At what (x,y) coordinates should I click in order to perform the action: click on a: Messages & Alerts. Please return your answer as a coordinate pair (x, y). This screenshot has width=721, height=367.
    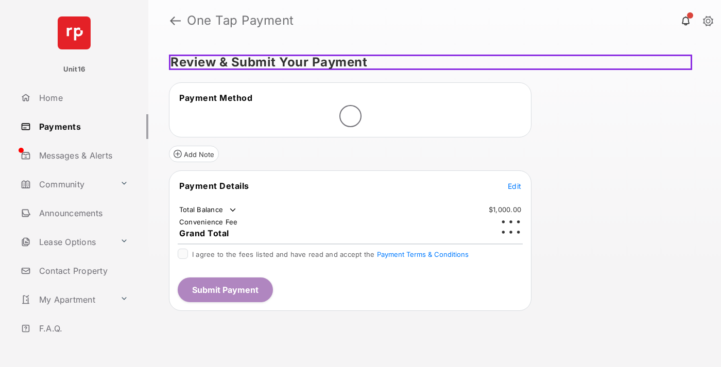
    Looking at the image, I should click on (82, 155).